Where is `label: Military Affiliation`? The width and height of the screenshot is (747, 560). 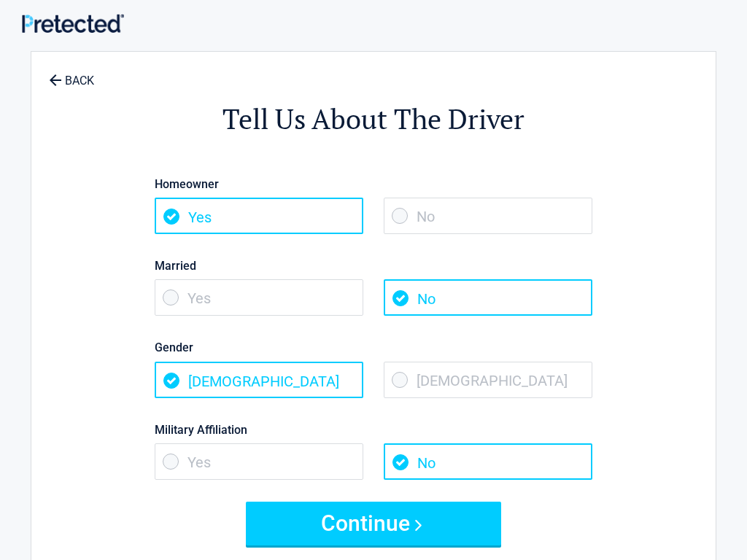
label: Military Affiliation is located at coordinates (374, 430).